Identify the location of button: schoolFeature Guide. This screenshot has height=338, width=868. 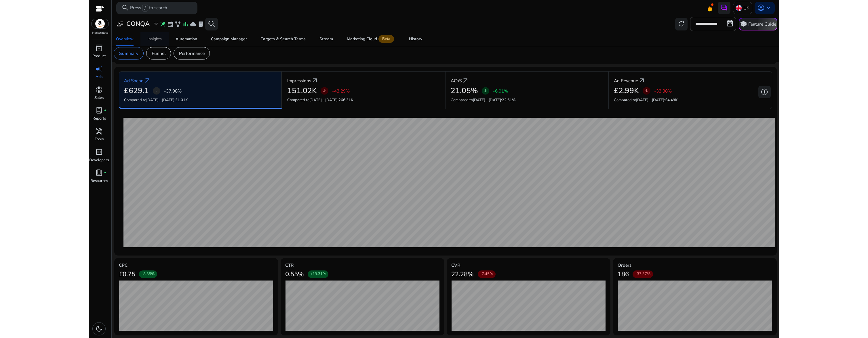
(758, 24).